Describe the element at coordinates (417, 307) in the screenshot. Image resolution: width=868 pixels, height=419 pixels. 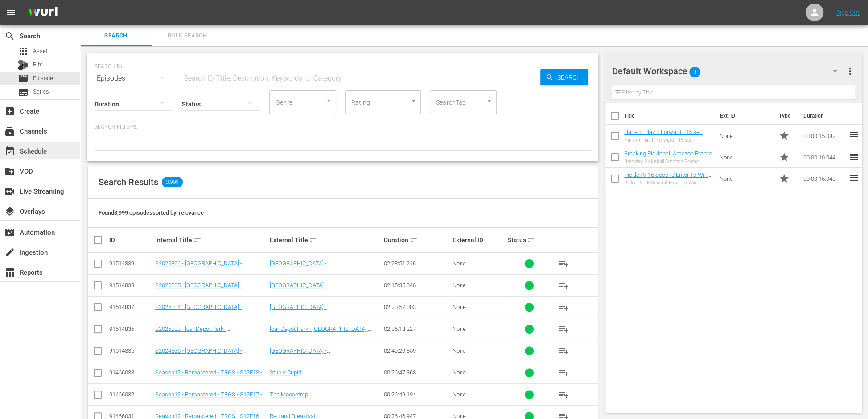
I see `div: 02:20:57.003` at that location.